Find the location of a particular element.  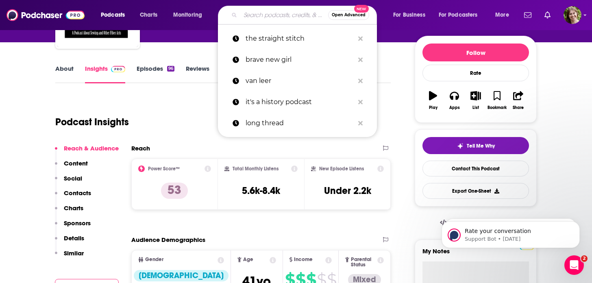

h3: 5.6k-8.4k is located at coordinates (261, 191).